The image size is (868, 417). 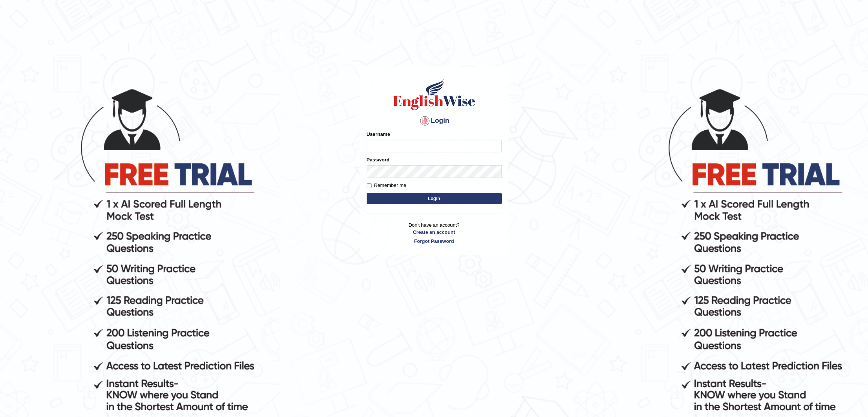 What do you see at coordinates (434, 233) in the screenshot?
I see `p: Don't have an account?` at bounding box center [434, 233].